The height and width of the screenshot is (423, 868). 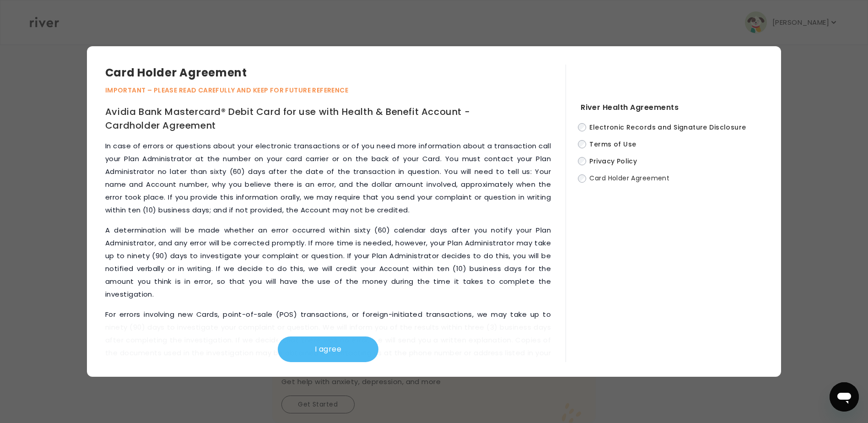 I want to click on span: Terms of Use, so click(x=612, y=144).